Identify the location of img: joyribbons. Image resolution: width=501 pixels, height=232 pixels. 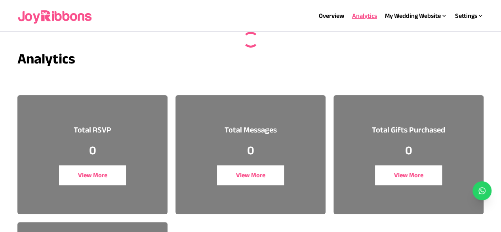
(55, 16).